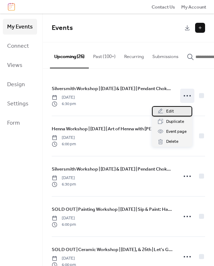 The height and width of the screenshot is (266, 214). What do you see at coordinates (20, 46) in the screenshot?
I see `a: Connect` at bounding box center [20, 46].